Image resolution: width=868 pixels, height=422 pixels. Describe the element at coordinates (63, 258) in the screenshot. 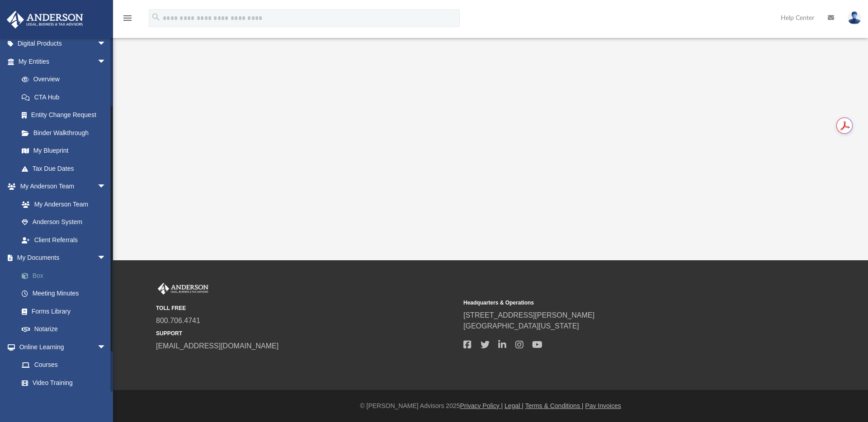

I see `a: My Documentsarrow_drop_down` at that location.